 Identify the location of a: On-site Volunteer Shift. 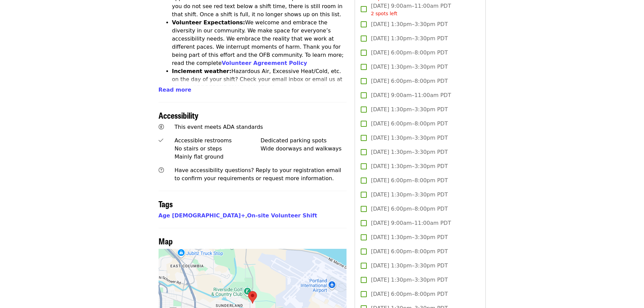
(282, 215).